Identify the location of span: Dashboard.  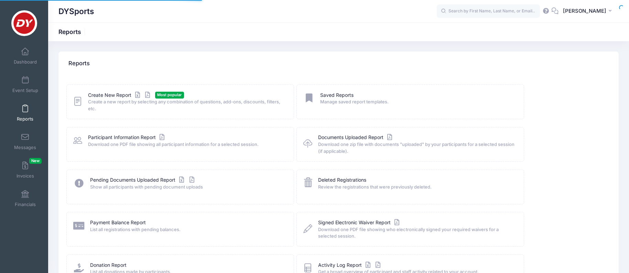
(25, 62).